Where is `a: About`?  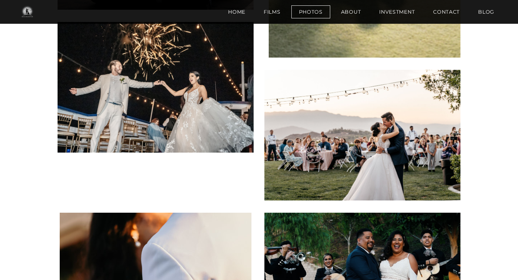
a: About is located at coordinates (351, 12).